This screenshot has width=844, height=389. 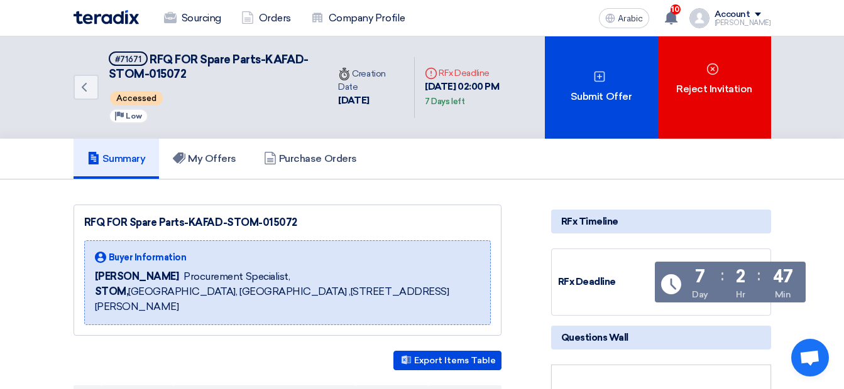 What do you see at coordinates (661, 222) in the screenshot?
I see `div: RFx Timeline` at bounding box center [661, 222].